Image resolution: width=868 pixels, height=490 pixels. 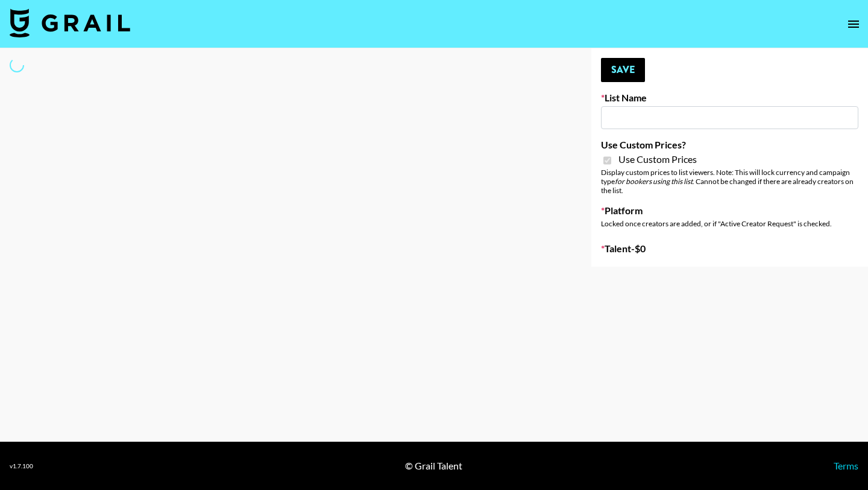 I want to click on div: © Grail Talent, so click(x=433, y=466).